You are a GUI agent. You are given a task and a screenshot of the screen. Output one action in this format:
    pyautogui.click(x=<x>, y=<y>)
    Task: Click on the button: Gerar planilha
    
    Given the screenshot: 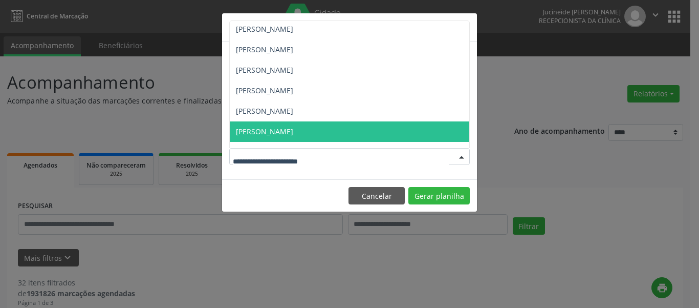 What is the action you would take?
    pyautogui.click(x=439, y=196)
    